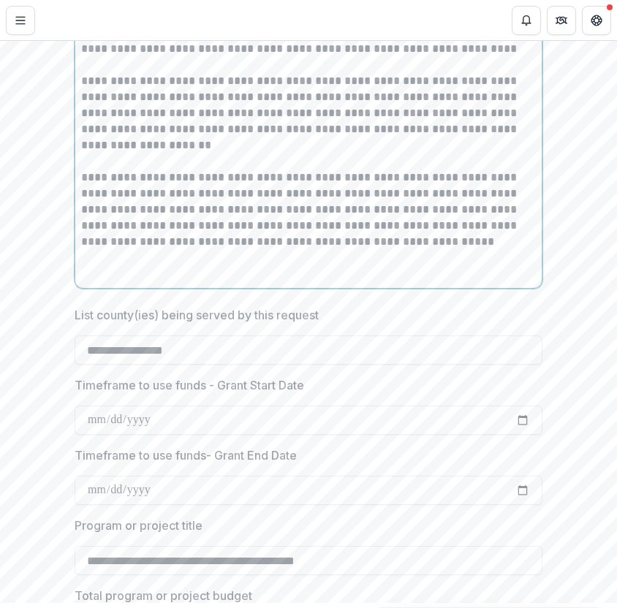 This screenshot has height=608, width=617. Describe the element at coordinates (186, 456) in the screenshot. I see `p: Timeframe to use funds- Grant End Date` at that location.